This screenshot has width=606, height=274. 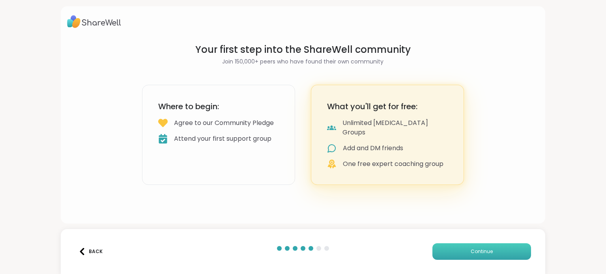 What do you see at coordinates (393, 164) in the screenshot?
I see `div: One free expert coaching group` at bounding box center [393, 164].